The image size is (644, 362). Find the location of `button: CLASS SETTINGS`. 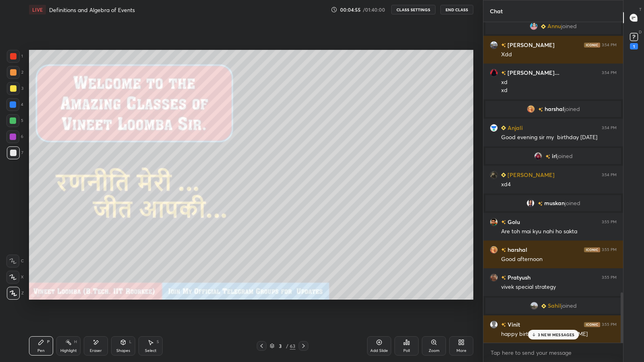

button: CLASS SETTINGS is located at coordinates (413, 10).